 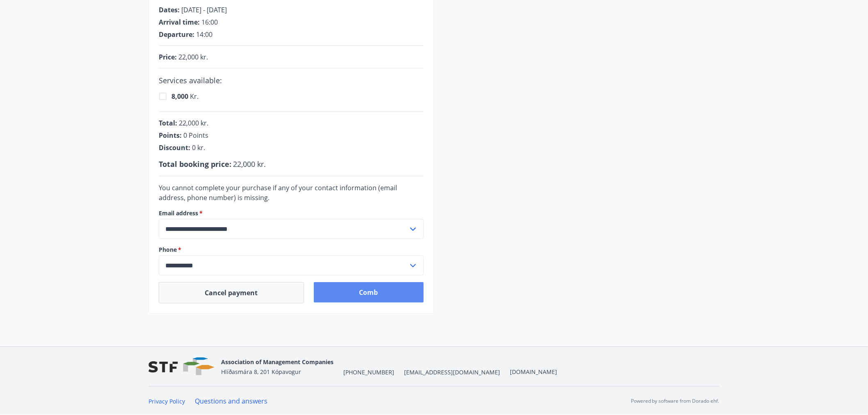 I want to click on font: Departure, so click(x=176, y=34).